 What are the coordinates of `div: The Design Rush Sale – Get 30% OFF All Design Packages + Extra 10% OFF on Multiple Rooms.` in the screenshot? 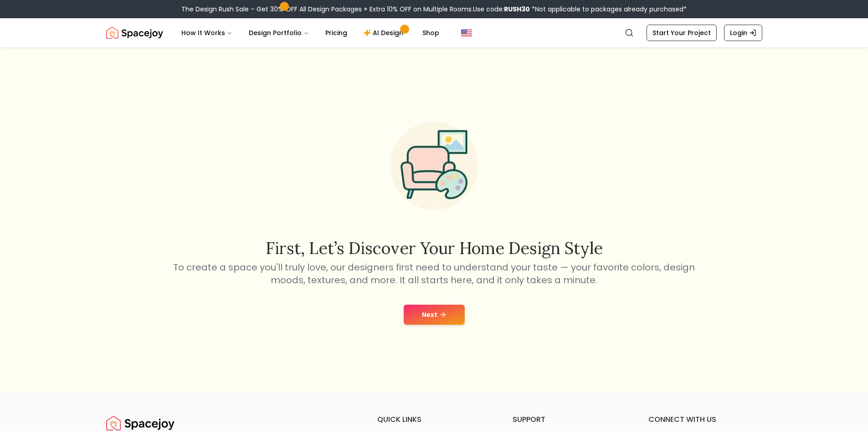 It's located at (434, 9).